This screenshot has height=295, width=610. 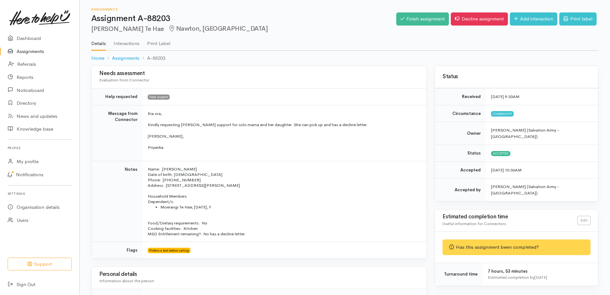 I want to click on li: A-88203, so click(x=152, y=58).